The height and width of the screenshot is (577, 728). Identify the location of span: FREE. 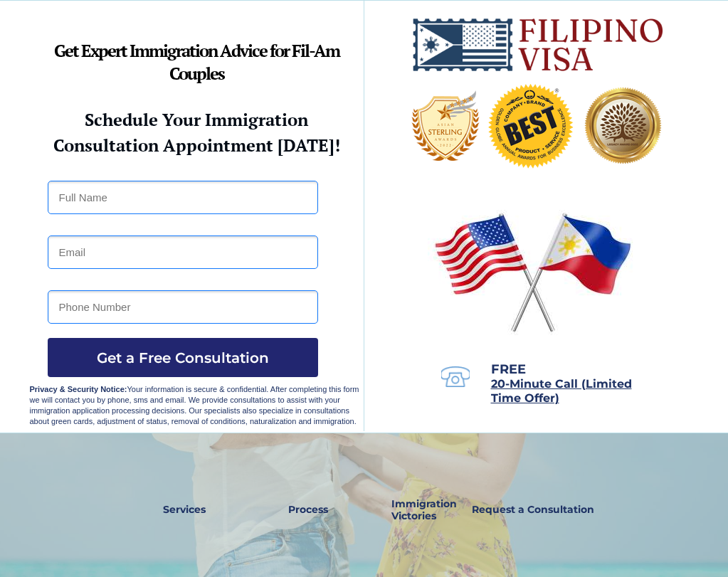
(508, 370).